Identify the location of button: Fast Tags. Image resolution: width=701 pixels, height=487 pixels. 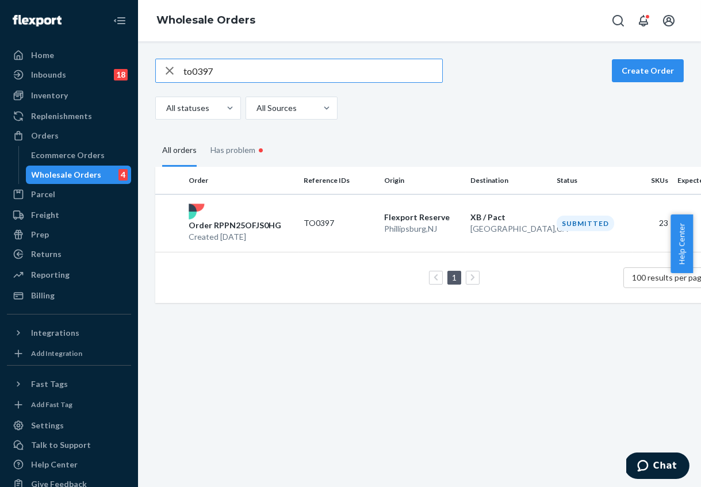
(69, 384).